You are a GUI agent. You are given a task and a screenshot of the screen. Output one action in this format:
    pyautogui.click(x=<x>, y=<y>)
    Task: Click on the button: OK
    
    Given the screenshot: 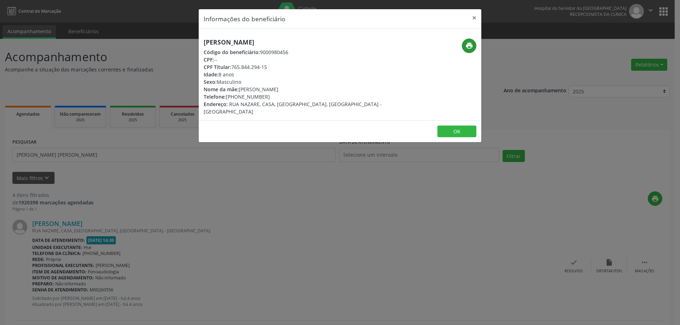 What is the action you would take?
    pyautogui.click(x=457, y=132)
    